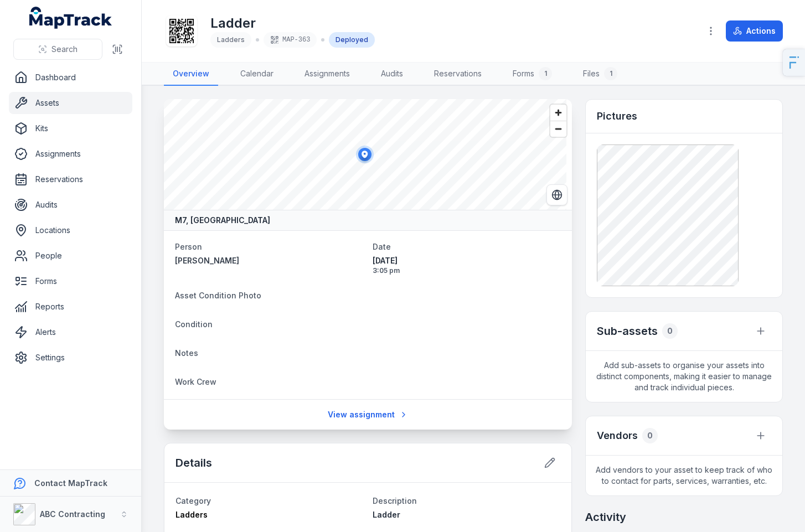 The height and width of the screenshot is (532, 805). What do you see at coordinates (70, 128) in the screenshot?
I see `a: Kits` at bounding box center [70, 128].